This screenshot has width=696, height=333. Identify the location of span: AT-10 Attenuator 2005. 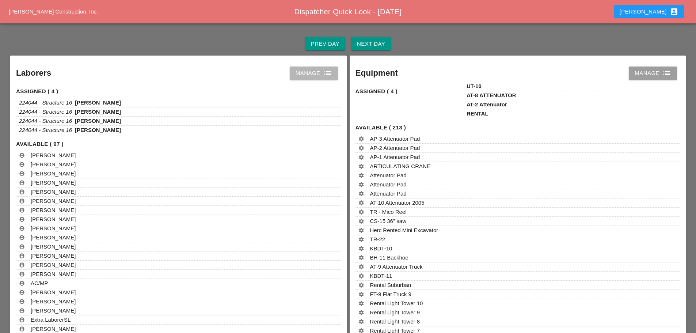
(397, 202).